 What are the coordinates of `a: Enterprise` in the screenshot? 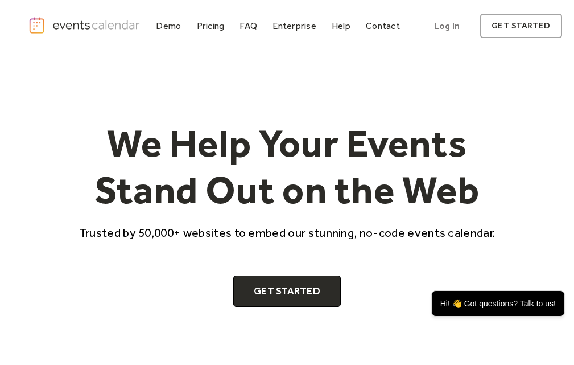 It's located at (294, 26).